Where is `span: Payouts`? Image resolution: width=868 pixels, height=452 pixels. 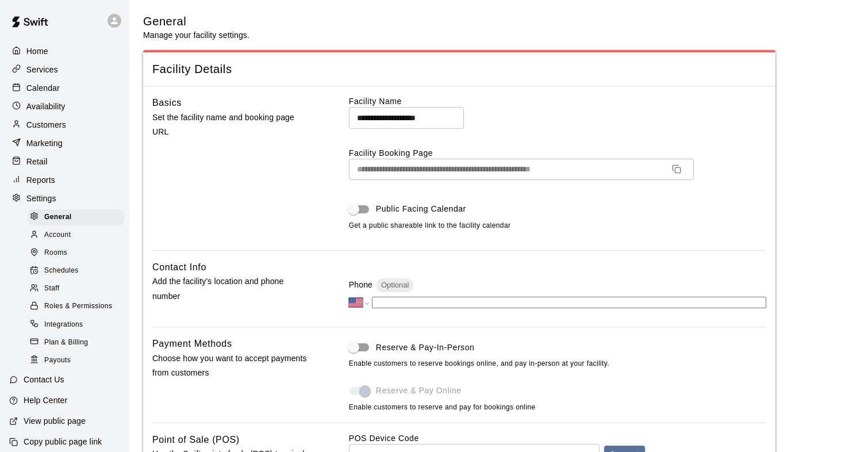 span: Payouts is located at coordinates (58, 360).